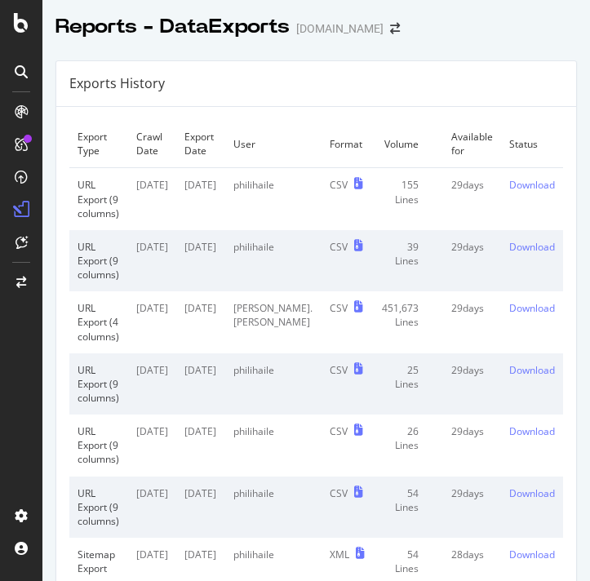  Describe the element at coordinates (407, 383) in the screenshot. I see `td: 25 Lines` at that location.